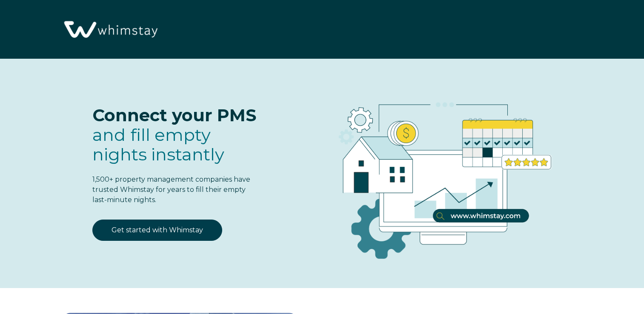 The width and height of the screenshot is (644, 314). I want to click on span: Connect your PMS, so click(174, 115).